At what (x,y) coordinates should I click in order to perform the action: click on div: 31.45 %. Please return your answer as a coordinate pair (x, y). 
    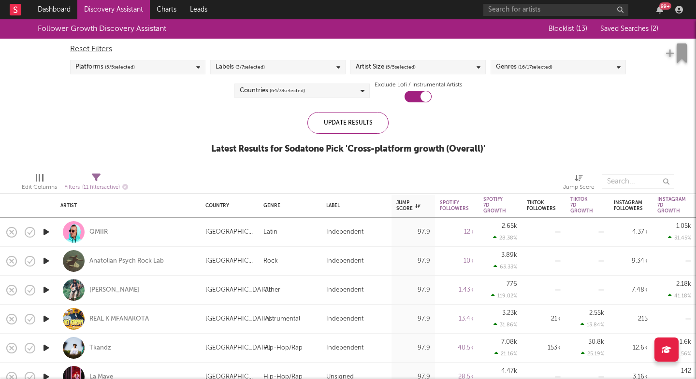
    Looking at the image, I should click on (680, 238).